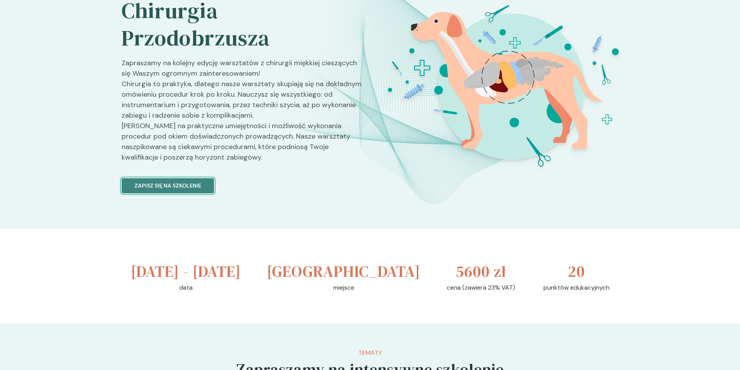 The height and width of the screenshot is (370, 740). I want to click on p: Zapisz się na szkolenie, so click(168, 186).